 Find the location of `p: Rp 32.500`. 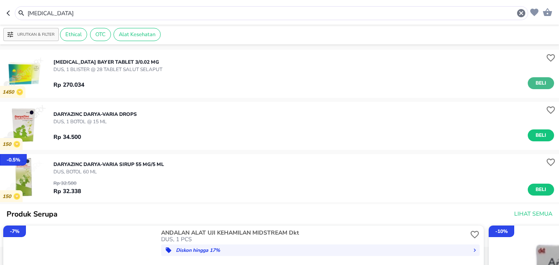

p: Rp 32.500 is located at coordinates (67, 183).